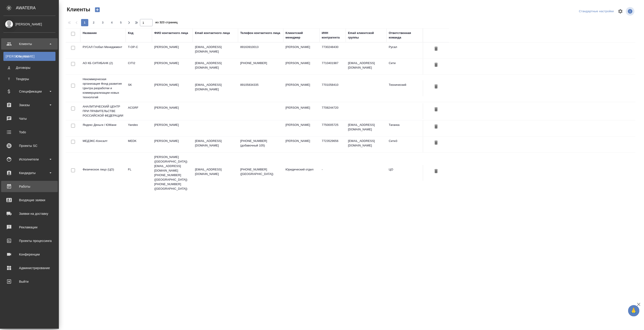  Describe the element at coordinates (260, 33) in the screenshot. I see `div: Телефон контактного лица` at that location.